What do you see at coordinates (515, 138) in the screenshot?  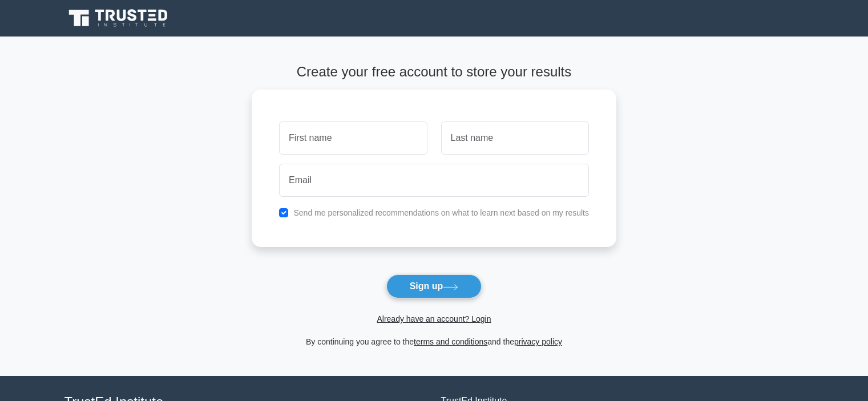 I see `input: Last name` at bounding box center [515, 138].